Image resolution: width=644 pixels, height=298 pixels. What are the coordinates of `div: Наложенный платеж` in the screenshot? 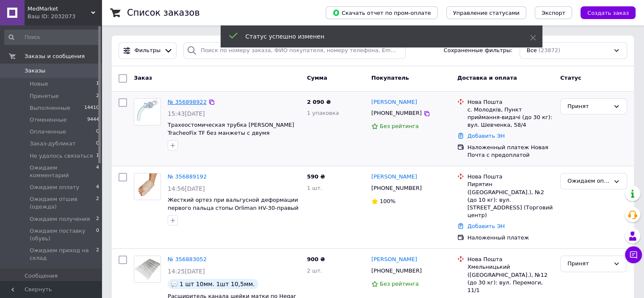 It's located at (511, 238).